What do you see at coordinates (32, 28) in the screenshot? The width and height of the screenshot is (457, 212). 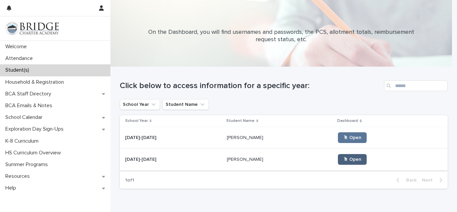 I see `img: V1C1m3IdTEidaUdm9Hs0` at bounding box center [32, 28].